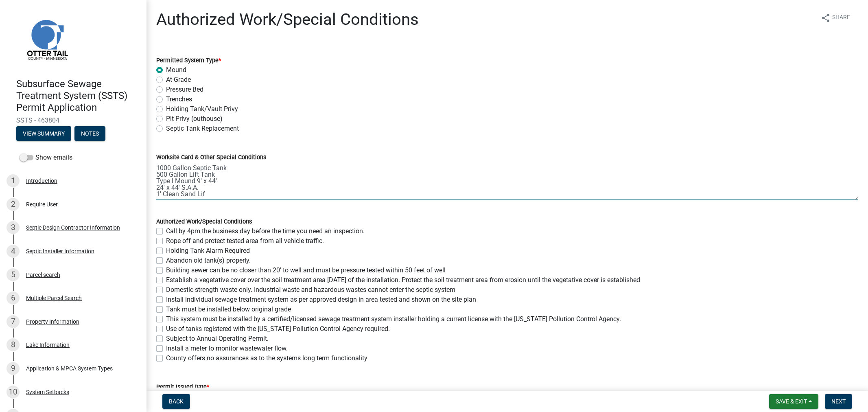 The image size is (868, 412). What do you see at coordinates (266, 358) in the screenshot?
I see `label: County offers no assurances as to the systems long term functionality` at bounding box center [266, 358].